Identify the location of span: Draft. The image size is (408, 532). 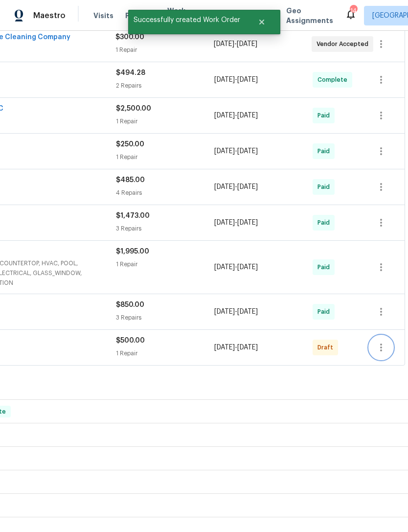
(327, 347).